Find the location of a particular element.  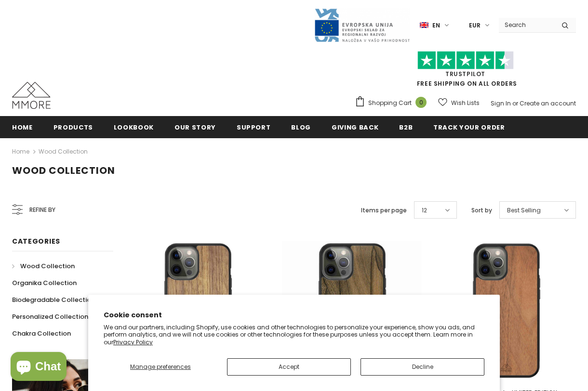

a: Track your order is located at coordinates (469, 127).